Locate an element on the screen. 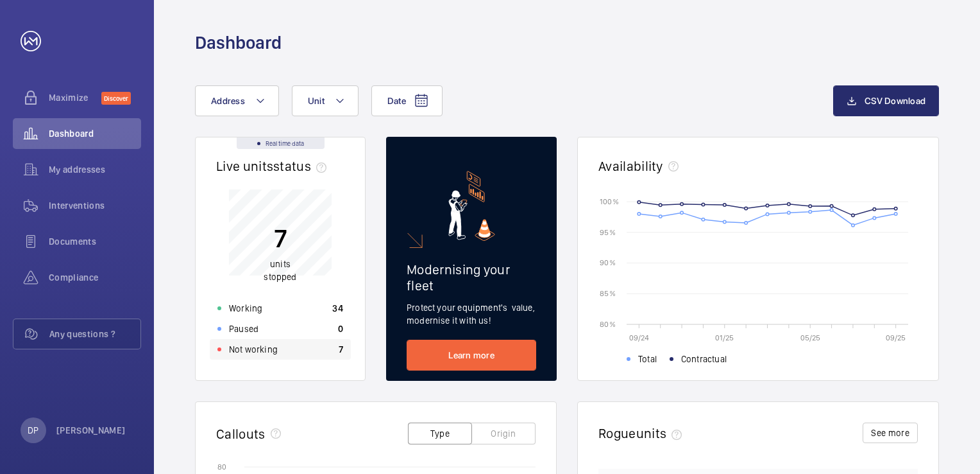  img: marketing-card.svg is located at coordinates (471, 205).